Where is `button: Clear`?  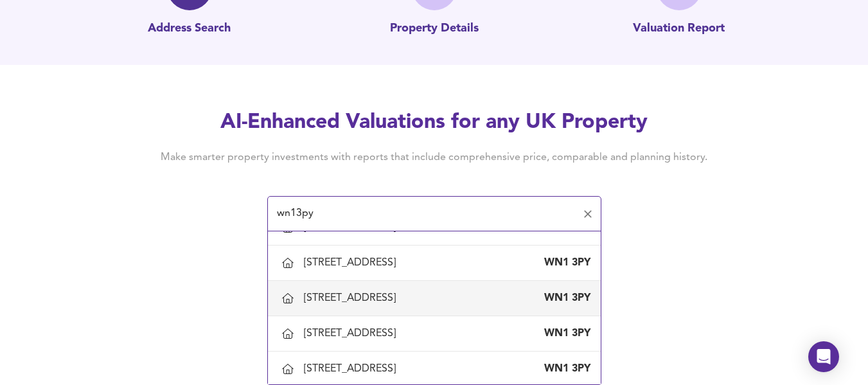
button: Clear is located at coordinates (588, 214).